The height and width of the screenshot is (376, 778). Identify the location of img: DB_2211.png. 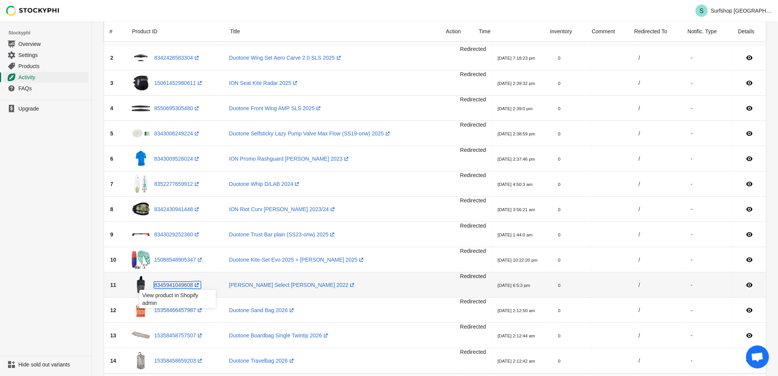
(141, 361).